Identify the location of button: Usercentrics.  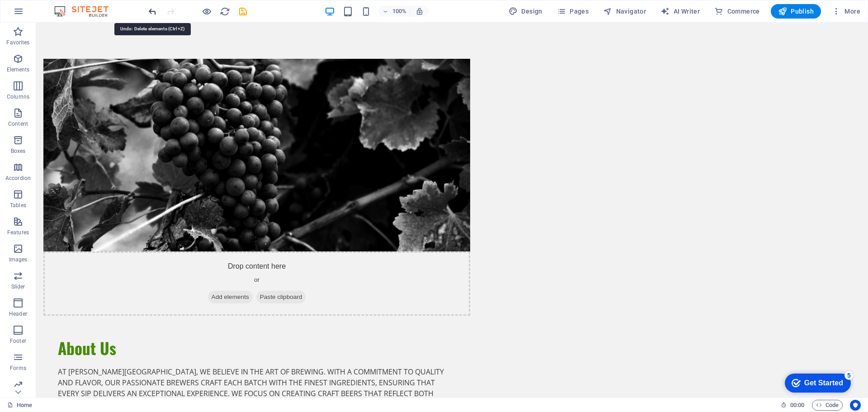
(856, 405).